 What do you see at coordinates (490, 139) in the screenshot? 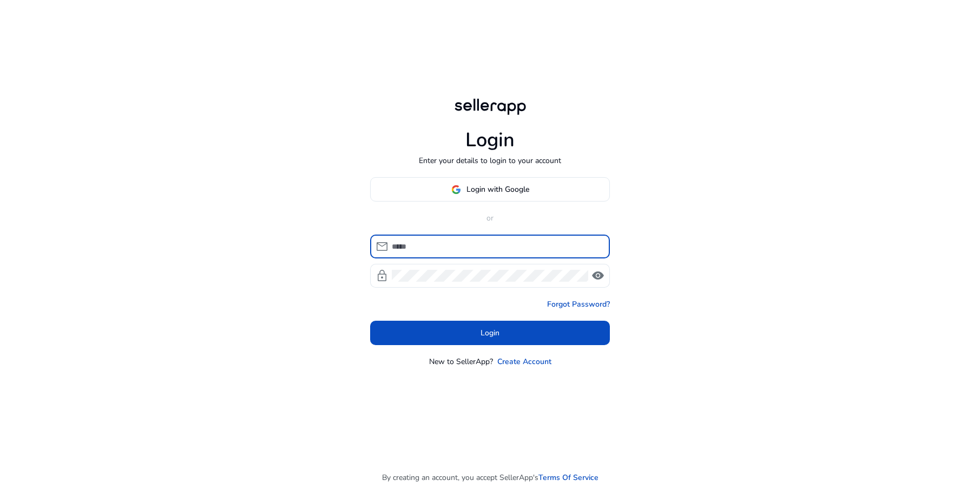
I see `h1: Login` at bounding box center [490, 139].